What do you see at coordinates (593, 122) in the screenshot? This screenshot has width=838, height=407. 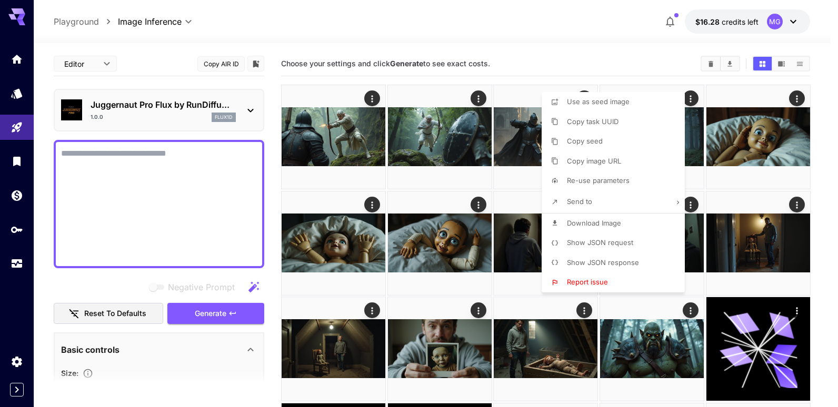 I see `span: Copy task UUID` at bounding box center [593, 122].